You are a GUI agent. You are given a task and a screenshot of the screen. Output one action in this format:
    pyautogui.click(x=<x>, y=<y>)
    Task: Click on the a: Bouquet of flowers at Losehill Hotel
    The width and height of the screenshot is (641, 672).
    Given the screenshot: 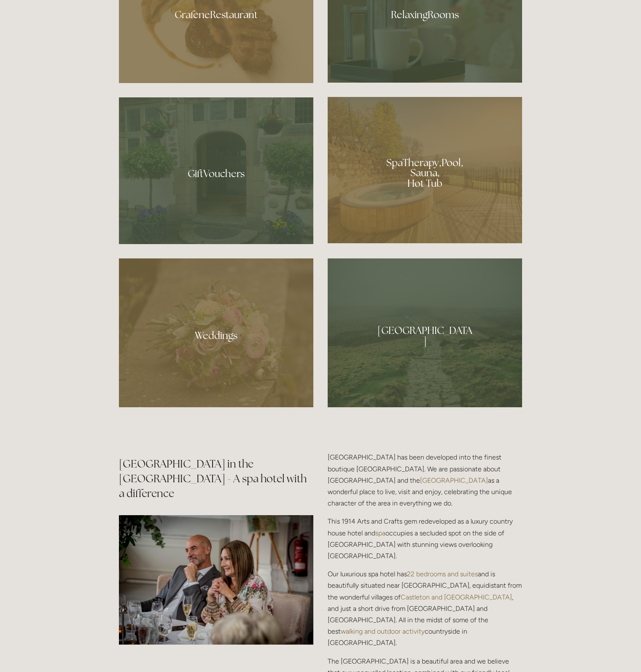 What is the action you would take?
    pyautogui.click(x=216, y=332)
    